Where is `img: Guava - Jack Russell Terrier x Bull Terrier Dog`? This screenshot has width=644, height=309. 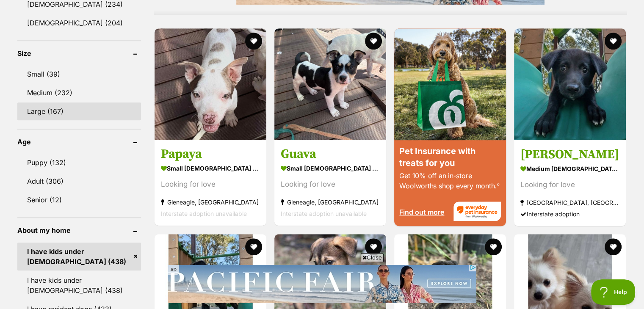
img: Guava - Jack Russell Terrier x Bull Terrier Dog is located at coordinates (330, 84).